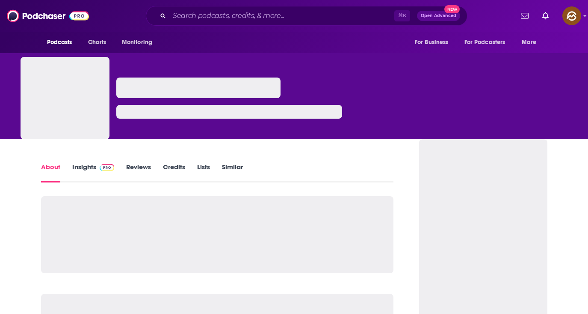  Describe the element at coordinates (529, 42) in the screenshot. I see `span: More` at that location.